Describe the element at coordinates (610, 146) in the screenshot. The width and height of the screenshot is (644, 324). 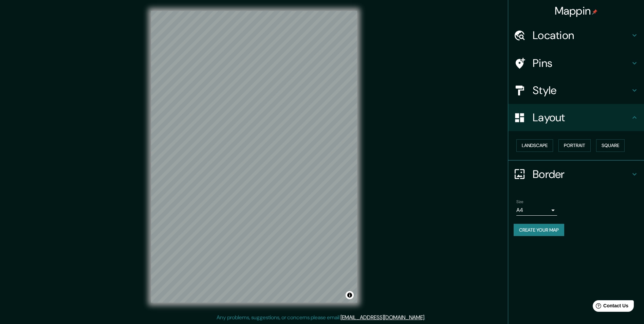
I see `button: Square` at that location.